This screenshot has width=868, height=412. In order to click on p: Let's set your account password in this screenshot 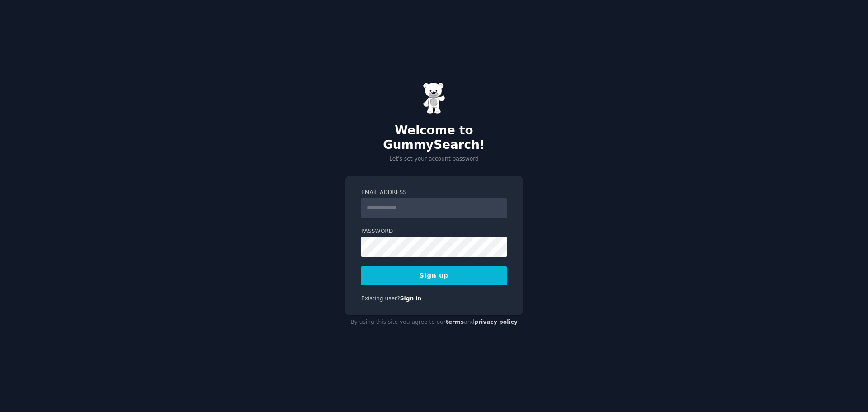, I will do `click(434, 159)`.